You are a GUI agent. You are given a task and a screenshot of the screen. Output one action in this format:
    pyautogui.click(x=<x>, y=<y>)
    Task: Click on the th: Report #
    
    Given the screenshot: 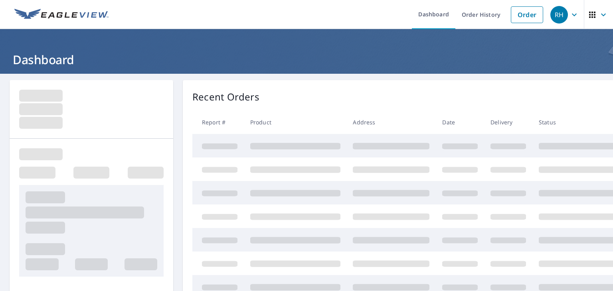 What is the action you would take?
    pyautogui.click(x=218, y=122)
    